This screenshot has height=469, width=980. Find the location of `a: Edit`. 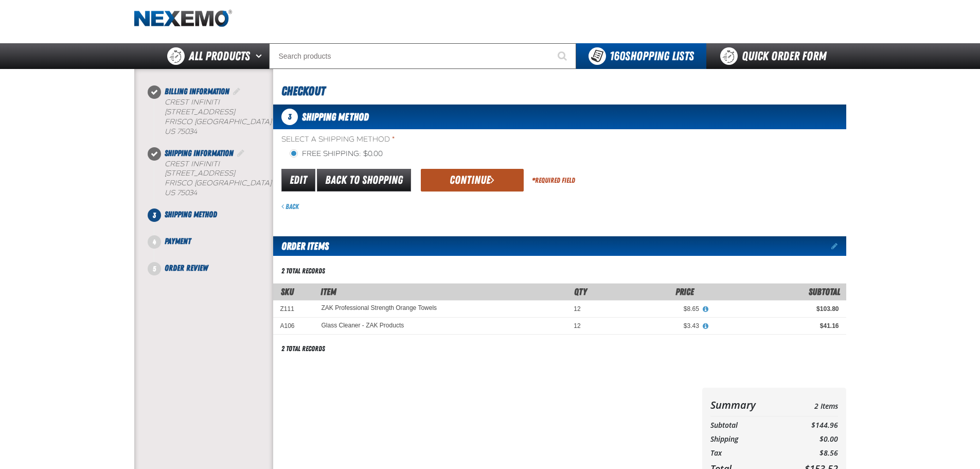

a: Edit is located at coordinates (298, 180).